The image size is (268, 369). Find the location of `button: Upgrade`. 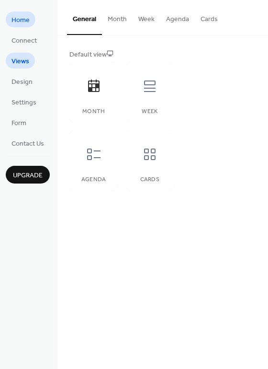

button: Upgrade is located at coordinates (28, 174).